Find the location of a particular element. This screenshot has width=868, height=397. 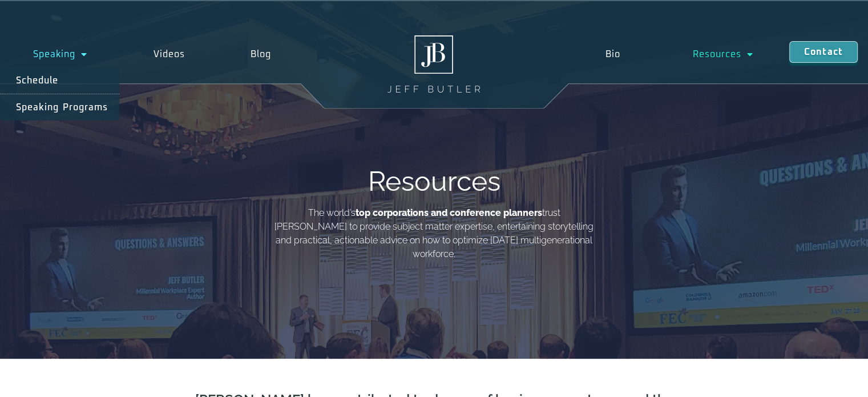

b: top corporations and conference planners is located at coordinates (448, 213).